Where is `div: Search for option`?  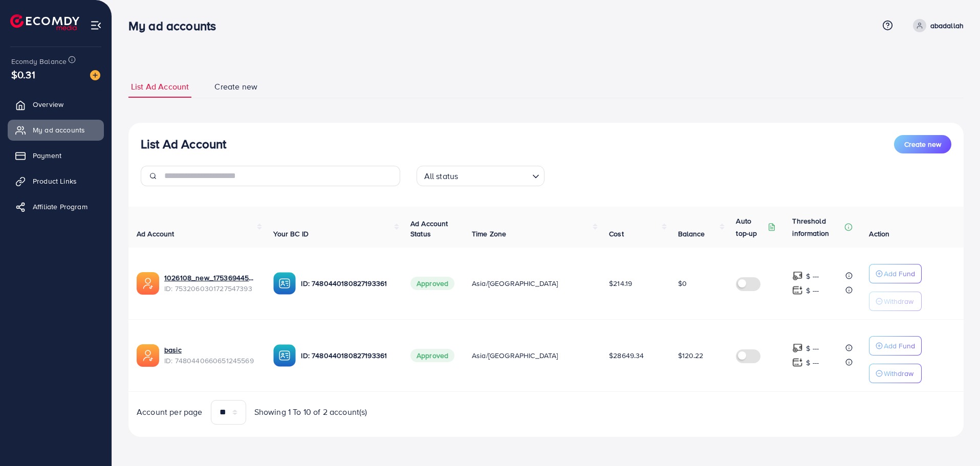
div: Search for option is located at coordinates (481, 176).